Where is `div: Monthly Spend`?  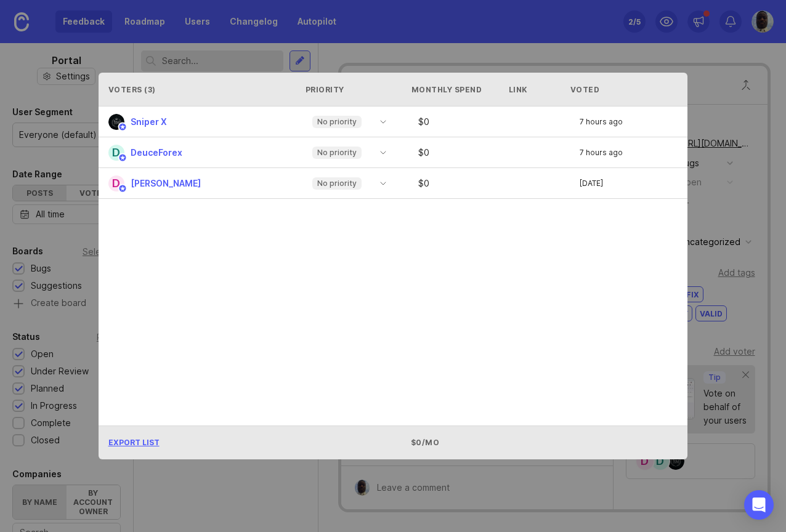
div: Monthly Spend is located at coordinates (458, 89).